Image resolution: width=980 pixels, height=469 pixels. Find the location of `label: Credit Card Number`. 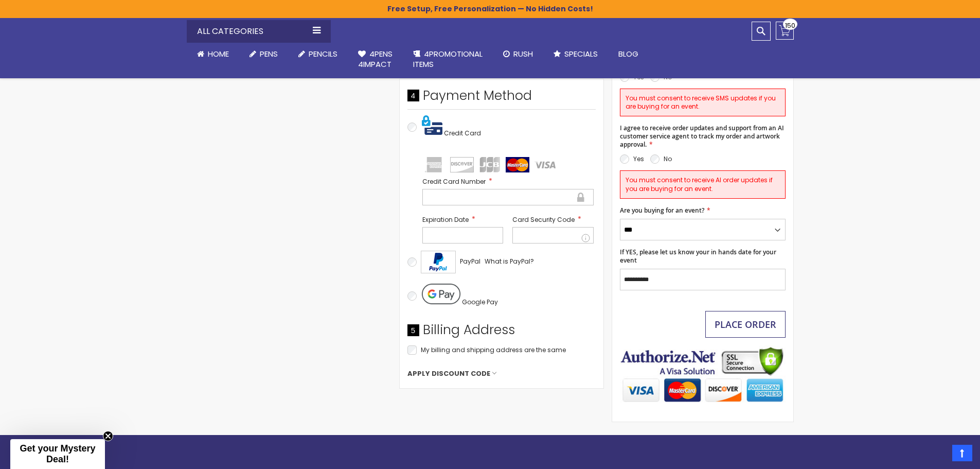

label: Credit Card Number is located at coordinates (508, 181).